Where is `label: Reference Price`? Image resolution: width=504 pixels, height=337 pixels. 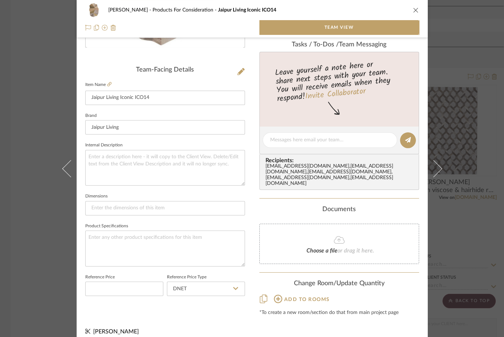
label: Reference Price is located at coordinates (100, 277).